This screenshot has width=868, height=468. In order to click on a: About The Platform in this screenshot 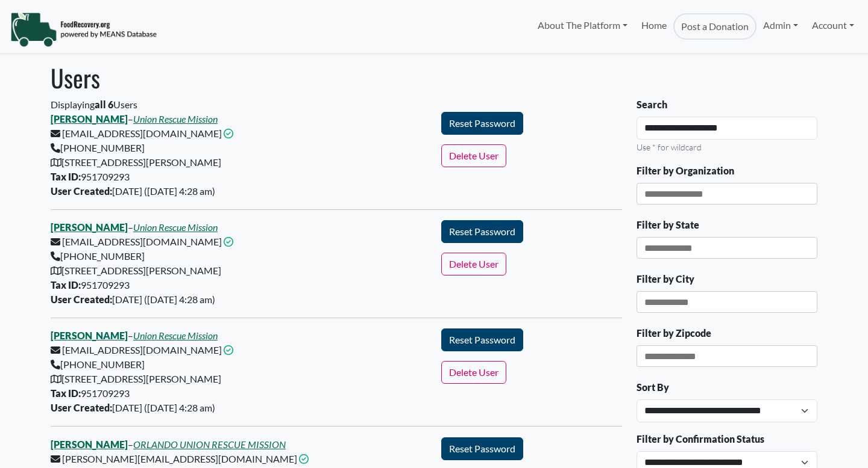, I will do `click(582, 25)`.